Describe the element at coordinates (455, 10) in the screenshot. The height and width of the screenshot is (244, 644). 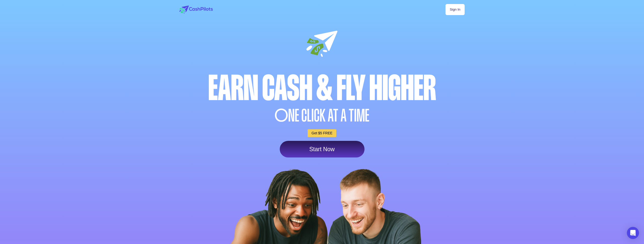
I see `a: Sign In` at that location.